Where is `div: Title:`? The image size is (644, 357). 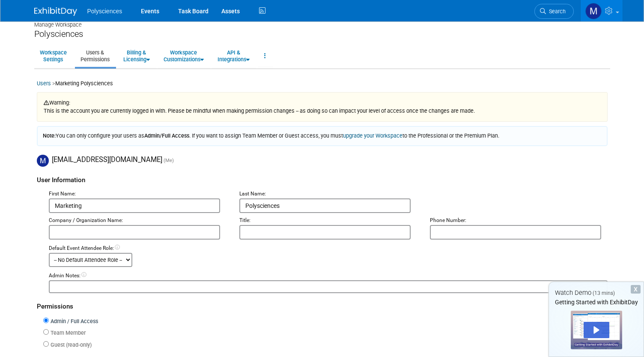
div: Title: is located at coordinates (328, 221).